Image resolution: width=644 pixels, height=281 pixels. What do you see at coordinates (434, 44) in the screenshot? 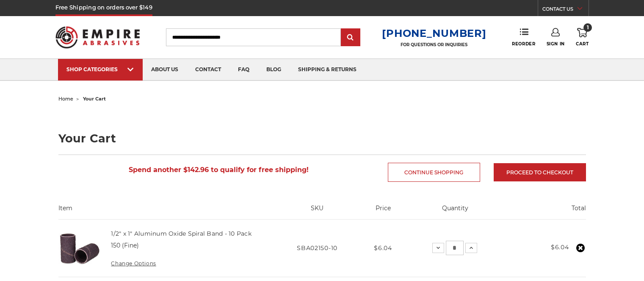
I see `p: FOR QUESTIONS OR INQUIRIES` at bounding box center [434, 44].